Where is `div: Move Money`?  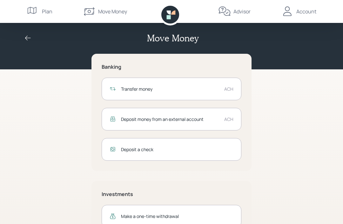 div: Move Money is located at coordinates (112, 11).